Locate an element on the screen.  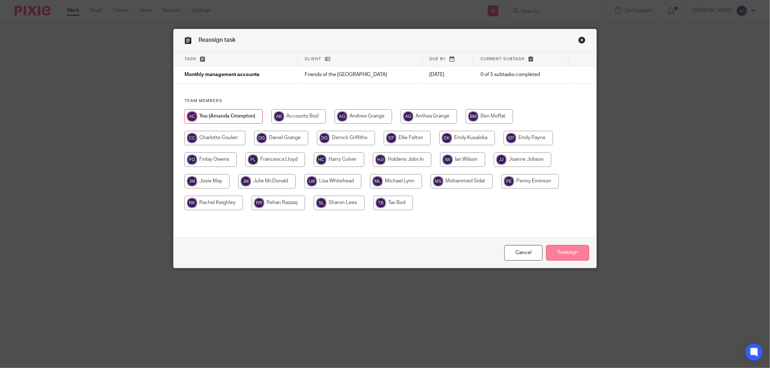
input: Reassign is located at coordinates (567, 253).